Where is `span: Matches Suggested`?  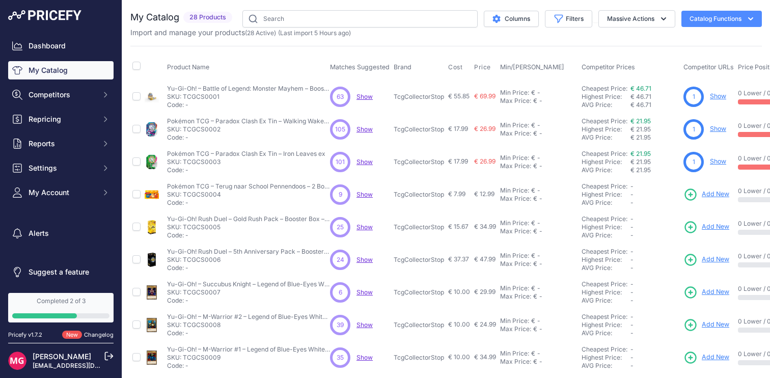 span: Matches Suggested is located at coordinates (359, 67).